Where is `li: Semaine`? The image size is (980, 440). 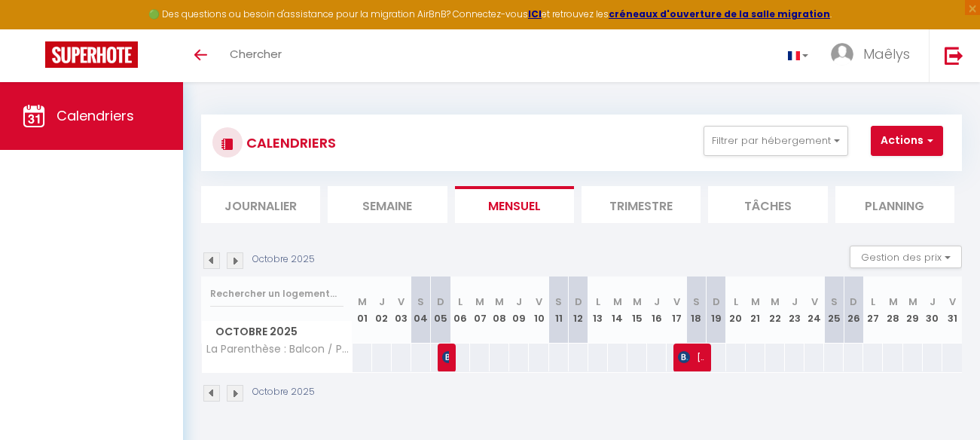
li: Semaine is located at coordinates (387, 204).